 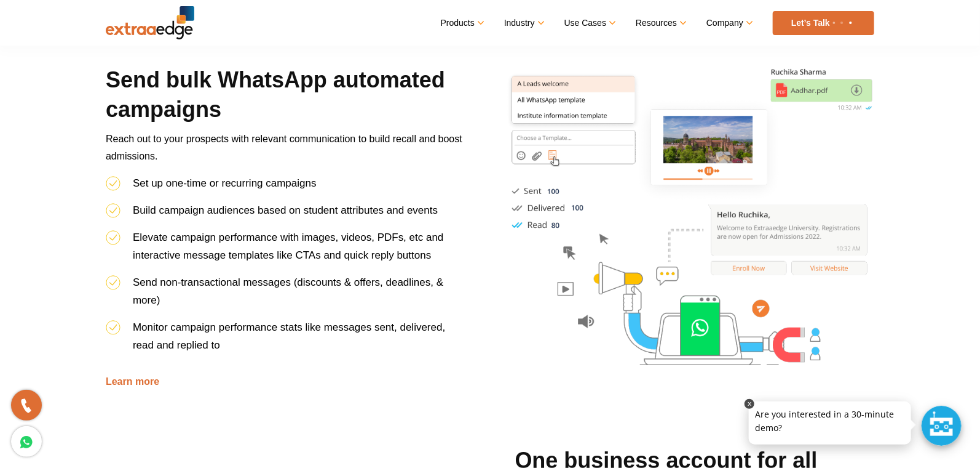 What do you see at coordinates (729, 23) in the screenshot?
I see `a: Company` at bounding box center [729, 23].